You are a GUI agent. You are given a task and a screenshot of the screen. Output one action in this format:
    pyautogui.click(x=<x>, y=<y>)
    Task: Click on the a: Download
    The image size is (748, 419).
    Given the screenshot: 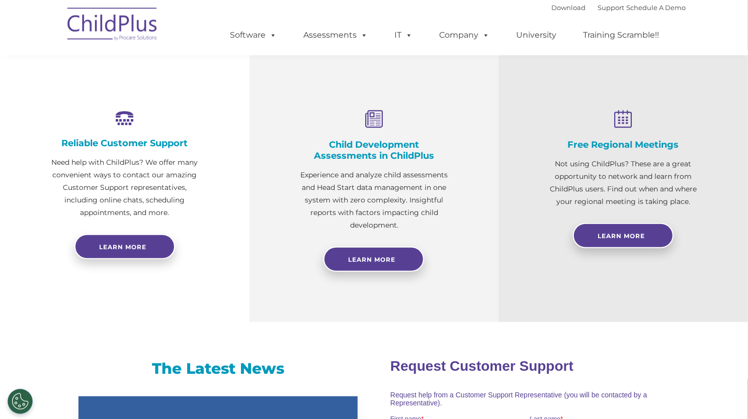 What is the action you would take?
    pyautogui.click(x=569, y=8)
    